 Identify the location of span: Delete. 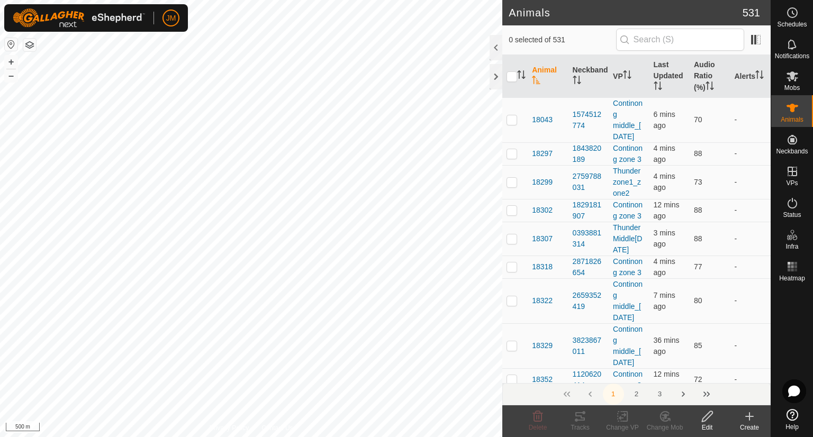
(538, 428).